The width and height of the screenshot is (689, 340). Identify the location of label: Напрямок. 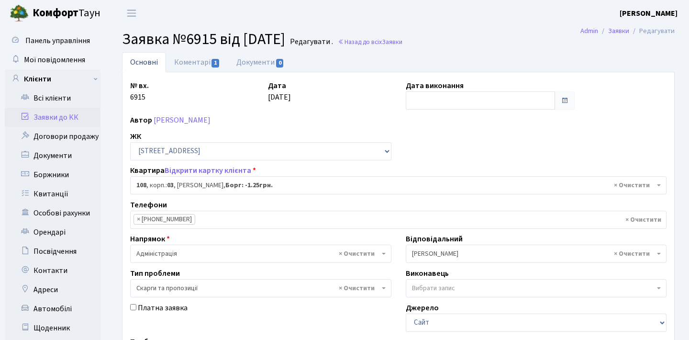
(150, 239).